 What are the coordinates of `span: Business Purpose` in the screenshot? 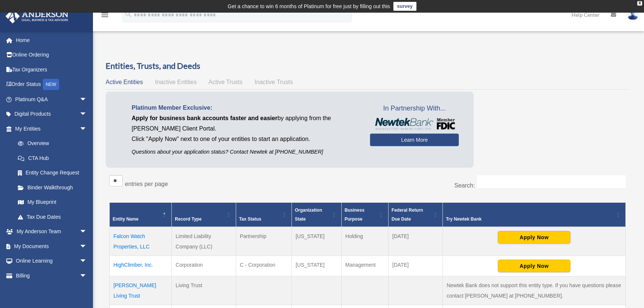 It's located at (355, 215).